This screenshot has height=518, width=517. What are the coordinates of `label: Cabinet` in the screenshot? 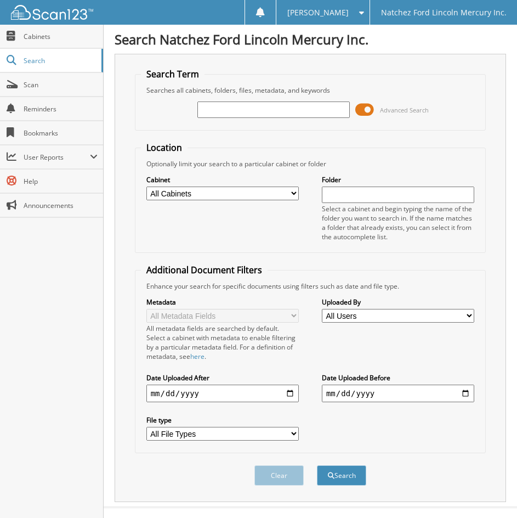 It's located at (223, 179).